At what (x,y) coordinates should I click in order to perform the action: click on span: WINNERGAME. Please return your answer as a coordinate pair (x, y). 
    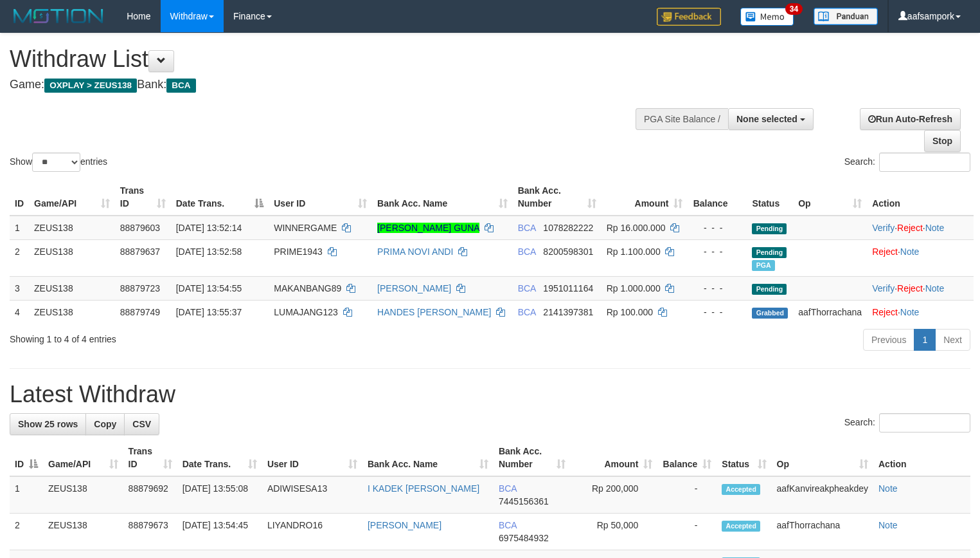
    Looking at the image, I should click on (306, 228).